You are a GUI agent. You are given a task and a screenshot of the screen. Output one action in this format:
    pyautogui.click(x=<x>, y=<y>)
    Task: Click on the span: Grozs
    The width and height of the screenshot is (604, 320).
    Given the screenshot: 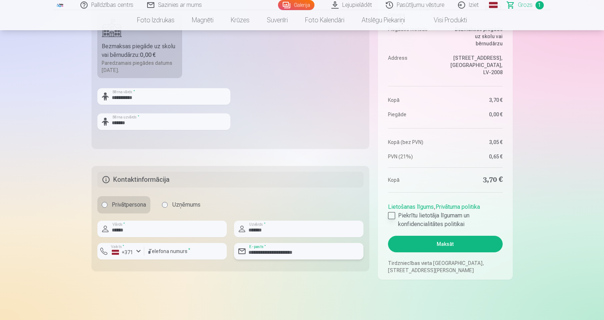 What is the action you would take?
    pyautogui.click(x=525, y=5)
    